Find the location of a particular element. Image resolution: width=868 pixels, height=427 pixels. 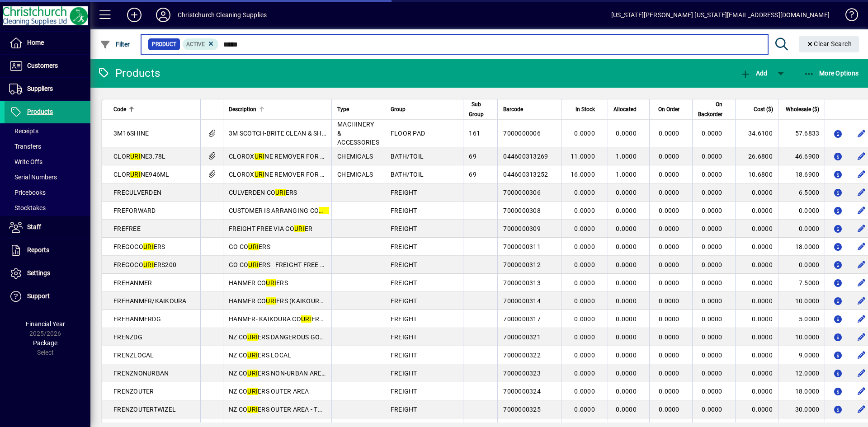

span: Package is located at coordinates (45, 343).